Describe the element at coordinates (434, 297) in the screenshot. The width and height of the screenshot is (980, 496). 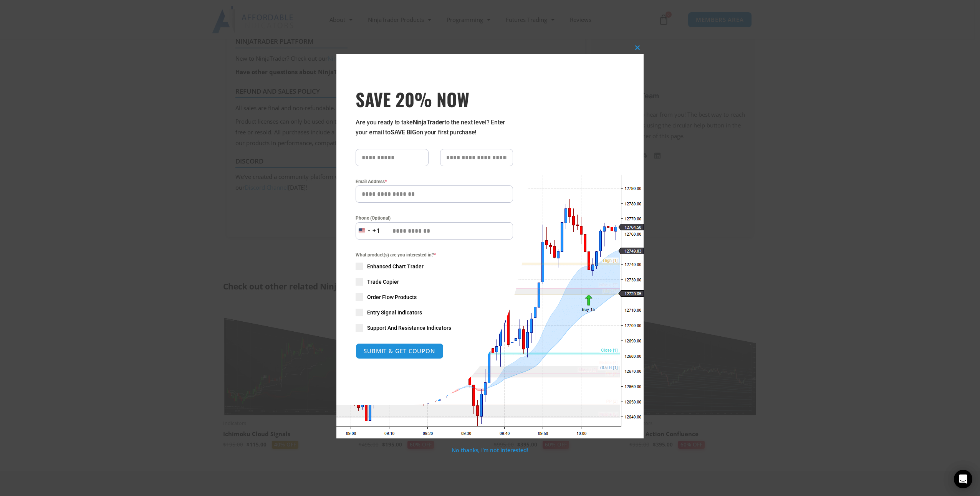
I see `label: Order Flow Products` at that location.